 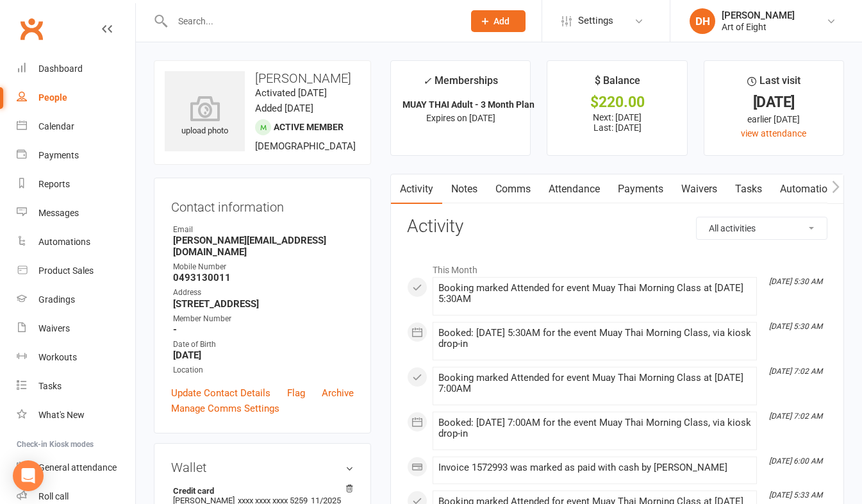 What do you see at coordinates (702, 21) in the screenshot?
I see `div: DH` at bounding box center [702, 21].